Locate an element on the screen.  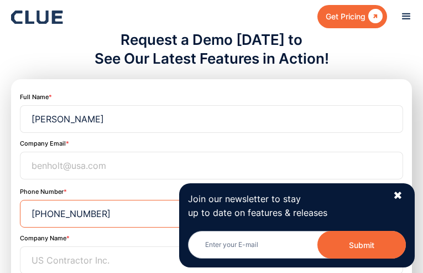
div: Get Pricing is located at coordinates (346, 16).